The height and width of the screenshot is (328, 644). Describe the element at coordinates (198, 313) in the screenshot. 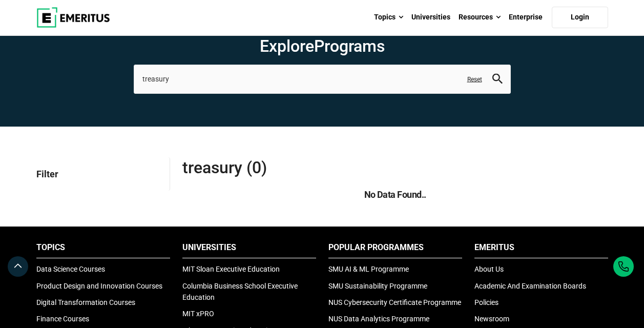

I see `a: MIT xPRO` at that location.